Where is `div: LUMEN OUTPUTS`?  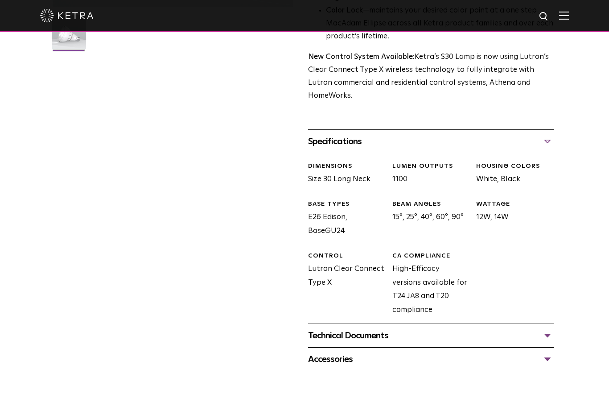 div: LUMEN OUTPUTS is located at coordinates (431, 166).